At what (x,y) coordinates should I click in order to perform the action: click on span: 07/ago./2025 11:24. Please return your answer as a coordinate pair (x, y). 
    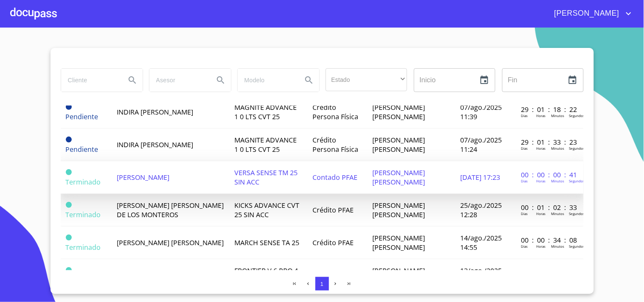
    Looking at the image, I should click on (482, 144).